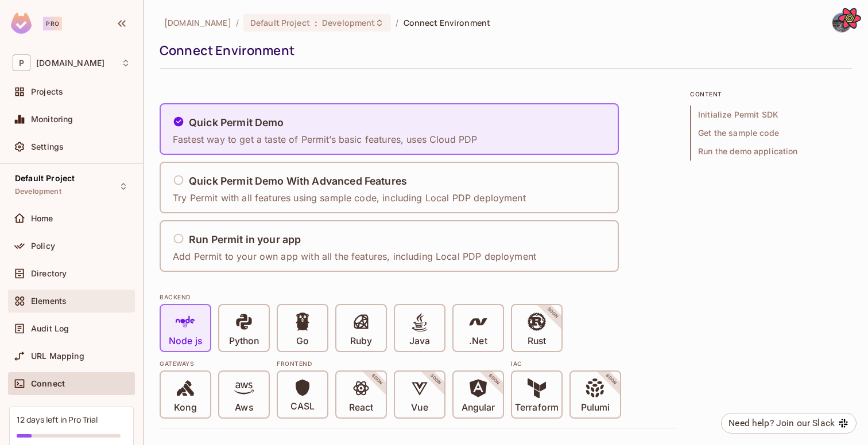 This screenshot has width=868, height=445. Describe the element at coordinates (325, 139) in the screenshot. I see `p: Fastest way to get a taste of Permit’s basic features, uses Cloud PDP` at that location.